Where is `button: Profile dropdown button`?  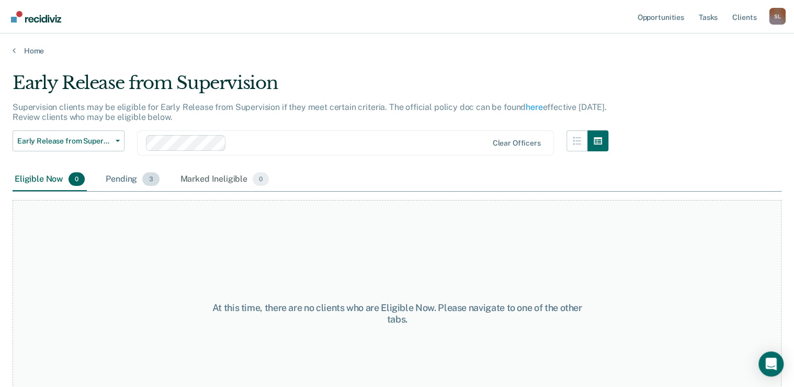 button: Profile dropdown button is located at coordinates (777, 16).